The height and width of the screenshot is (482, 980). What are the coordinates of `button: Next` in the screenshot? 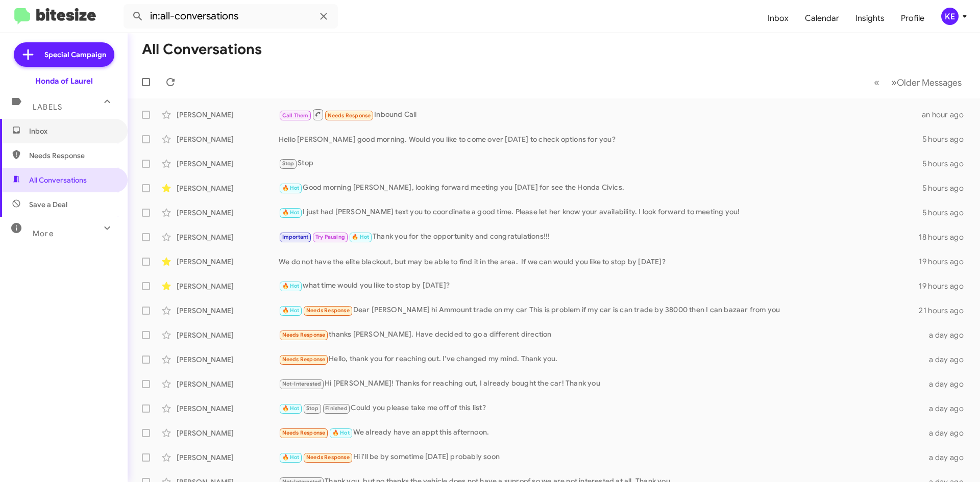 It's located at (926, 82).